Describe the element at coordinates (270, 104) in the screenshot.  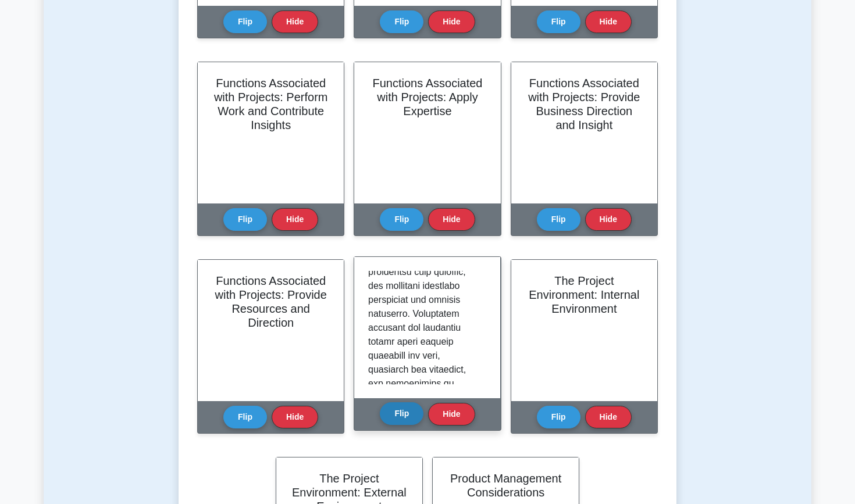
I see `h2: Functions Associated with Projects: Perform Work and Contribute Insights` at that location.